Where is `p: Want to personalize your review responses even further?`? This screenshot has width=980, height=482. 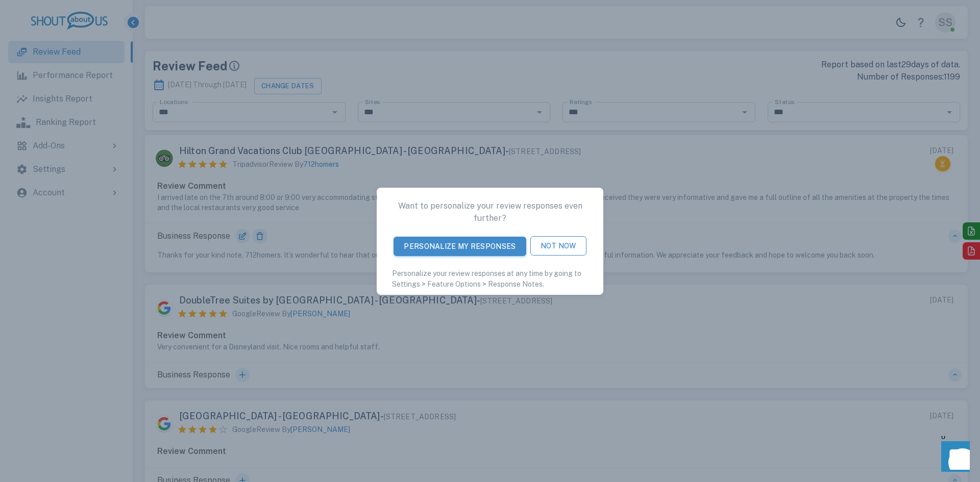
p: Want to personalize your review responses even further? is located at coordinates (490, 212).